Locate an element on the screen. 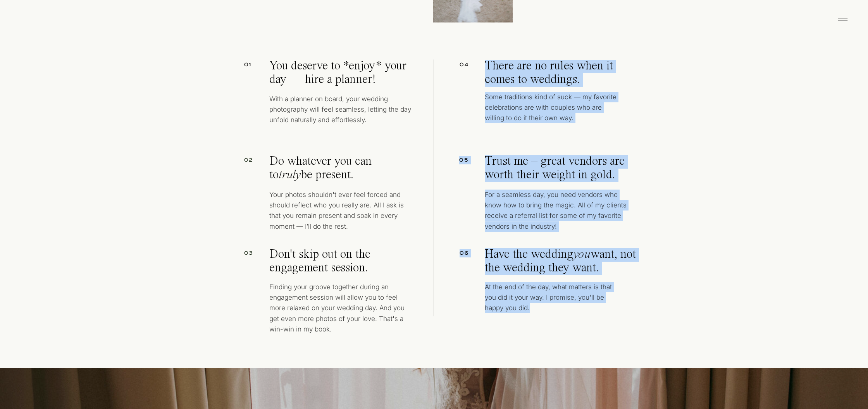  a: 03 is located at coordinates (258, 254).